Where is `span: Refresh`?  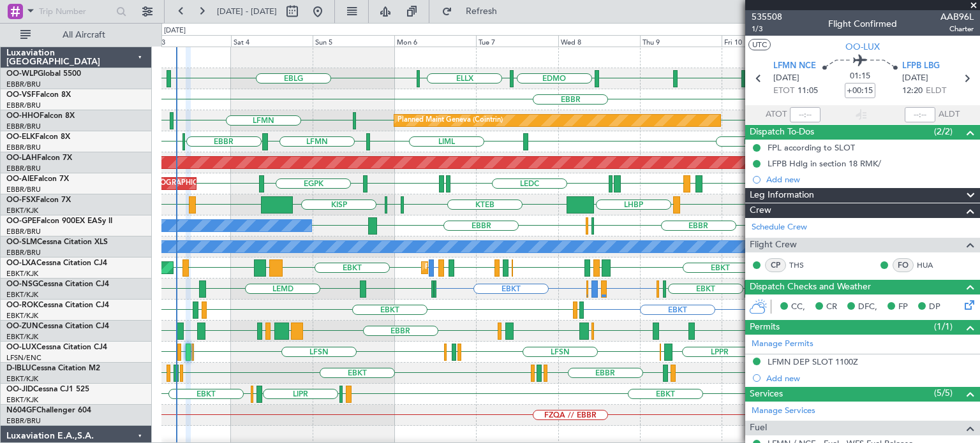 span: Refresh is located at coordinates (481, 11).